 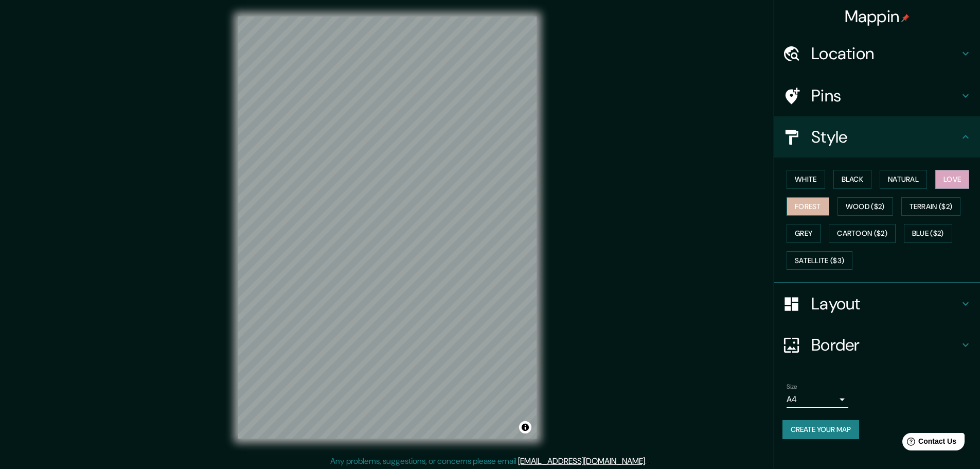 I want to click on button: Terrain ($2), so click(x=931, y=206).